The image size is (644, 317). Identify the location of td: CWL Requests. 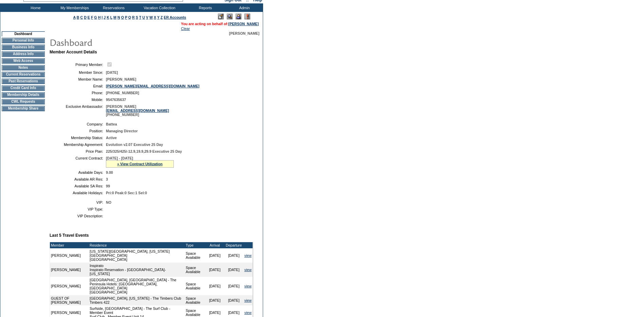
(23, 102).